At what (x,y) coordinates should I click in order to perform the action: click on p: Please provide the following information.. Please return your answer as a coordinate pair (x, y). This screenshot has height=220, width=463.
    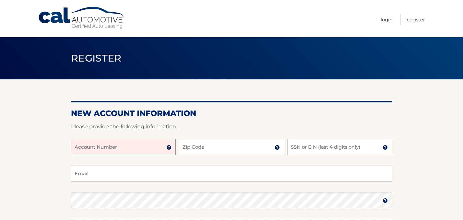
    Looking at the image, I should click on (232, 127).